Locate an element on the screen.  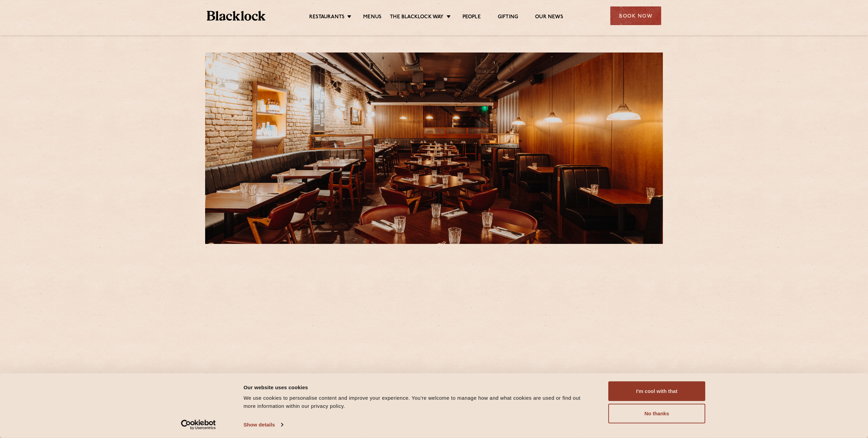
a: Restaurants is located at coordinates (326, 18).